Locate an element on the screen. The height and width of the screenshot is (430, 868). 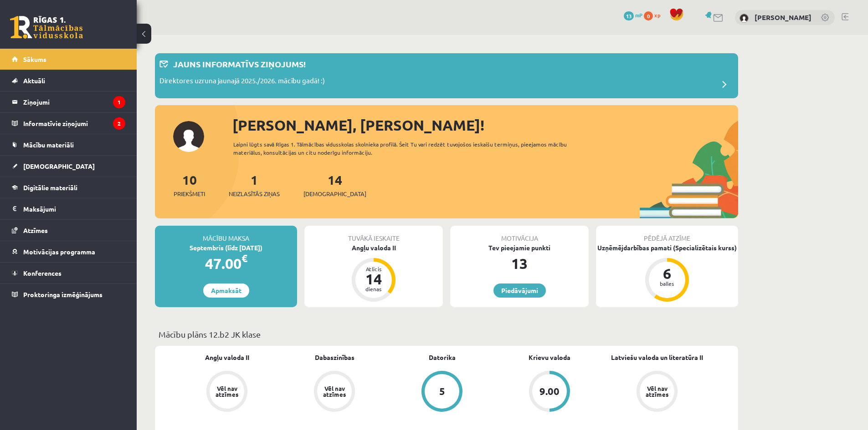
div: 6 is located at coordinates (667, 274).